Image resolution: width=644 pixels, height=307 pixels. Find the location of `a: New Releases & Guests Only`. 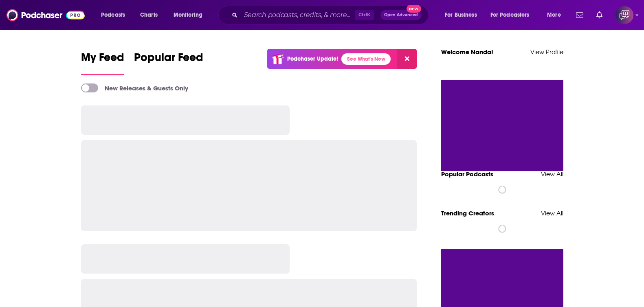

a: New Releases & Guests Only is located at coordinates (135, 88).